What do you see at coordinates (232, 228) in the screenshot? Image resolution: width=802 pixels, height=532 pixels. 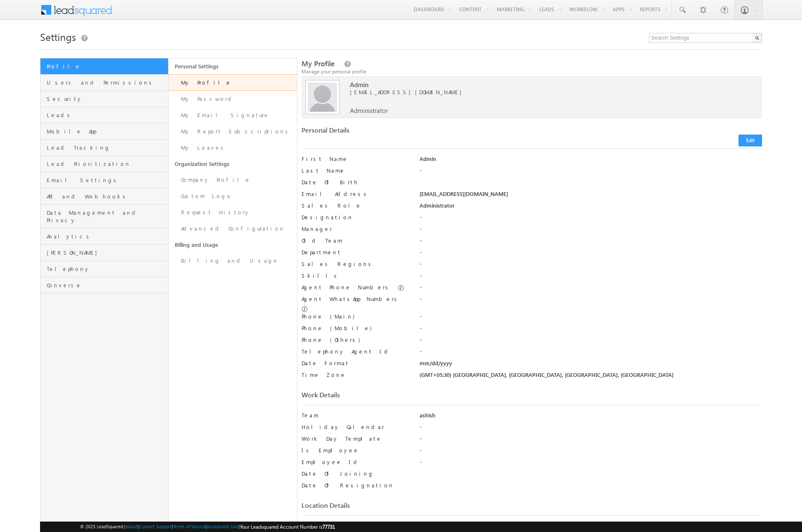 I see `a: Advanced Configuration` at bounding box center [232, 228].